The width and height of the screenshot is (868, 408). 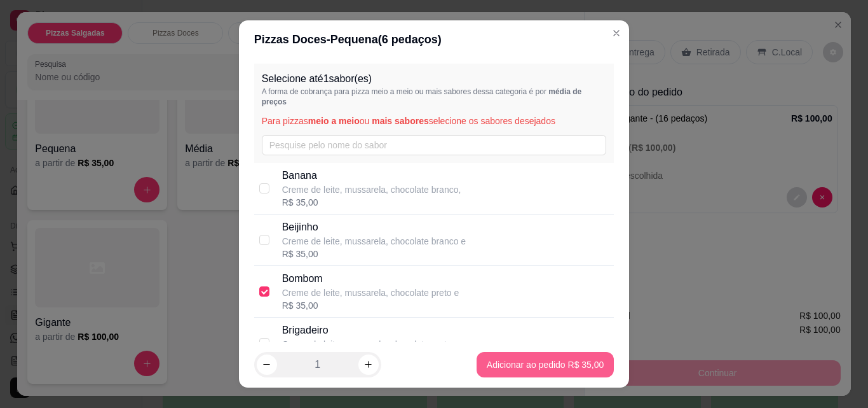 What do you see at coordinates (374, 241) in the screenshot?
I see `p: Creme de leite, mussarela, chocolate branco e` at bounding box center [374, 241].